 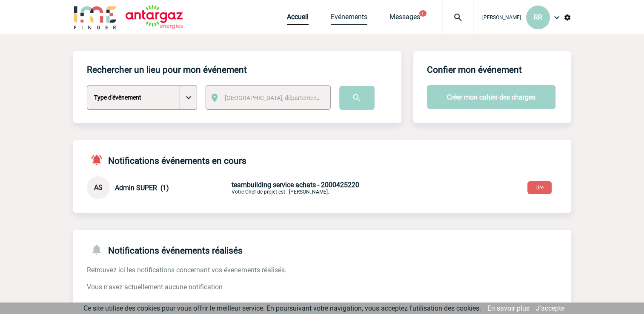 What do you see at coordinates (159, 187) in the screenshot?
I see `div: Conversation privée : Client - Agence` at bounding box center [159, 187].